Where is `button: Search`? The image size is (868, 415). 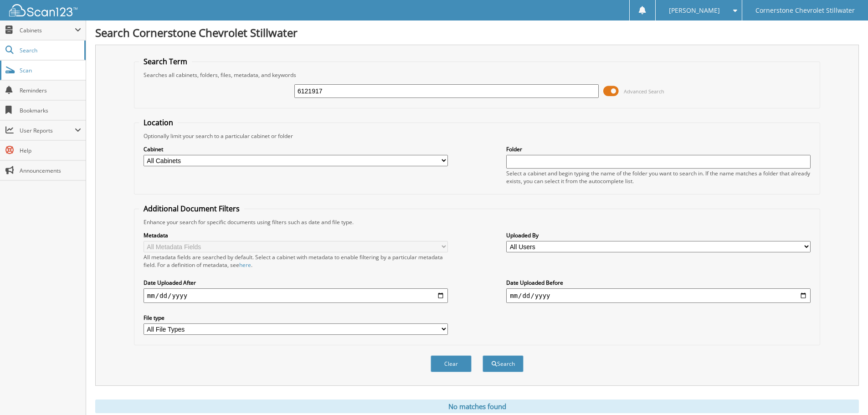
button: Search is located at coordinates (503, 363).